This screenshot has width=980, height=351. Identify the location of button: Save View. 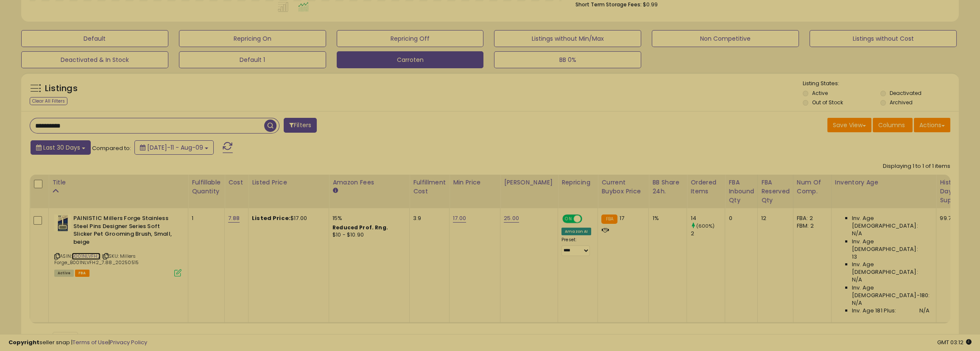
(850, 125).